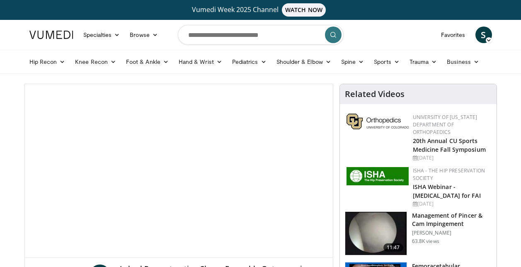 The width and height of the screenshot is (521, 267). What do you see at coordinates (463, 62) in the screenshot?
I see `a: Business` at bounding box center [463, 62].